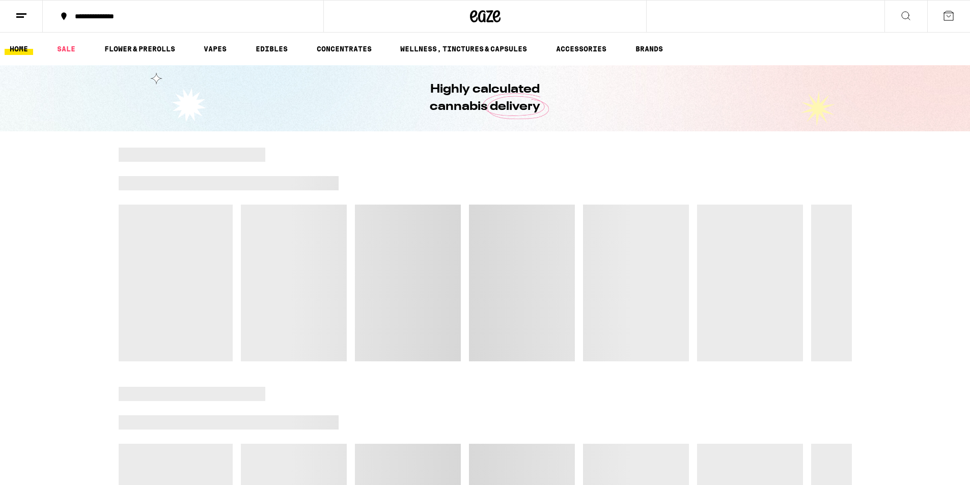 This screenshot has height=485, width=970. Describe the element at coordinates (581, 49) in the screenshot. I see `a: ACCESSORIES` at that location.